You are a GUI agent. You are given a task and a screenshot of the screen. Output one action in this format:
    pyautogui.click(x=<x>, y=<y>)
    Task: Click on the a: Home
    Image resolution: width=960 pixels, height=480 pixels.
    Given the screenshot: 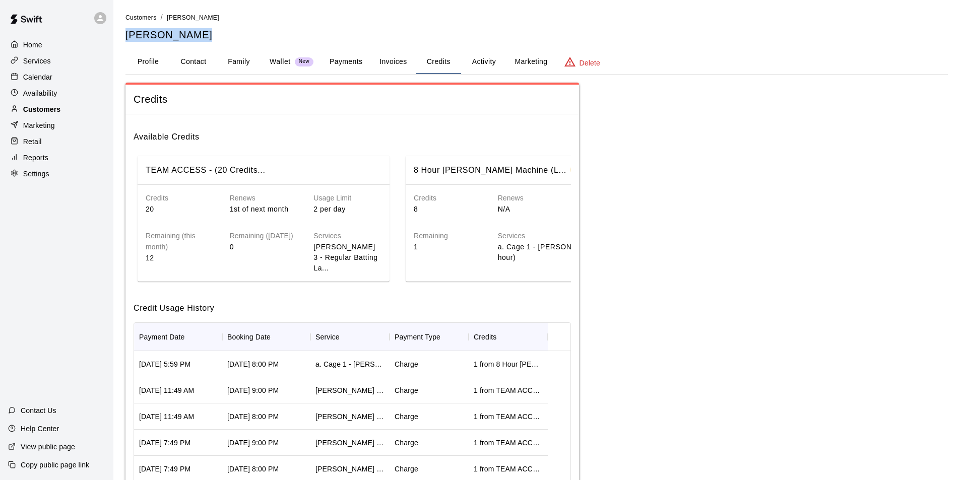 What is the action you would take?
    pyautogui.click(x=56, y=45)
    